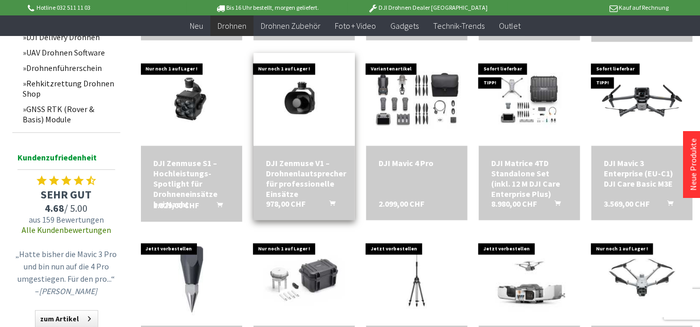  What do you see at coordinates (627, 204) in the screenshot?
I see `span: 3.569,00 CHF` at bounding box center [627, 204].